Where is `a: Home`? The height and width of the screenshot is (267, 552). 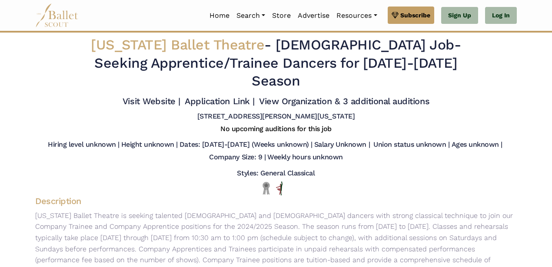
a: Home is located at coordinates (220, 16).